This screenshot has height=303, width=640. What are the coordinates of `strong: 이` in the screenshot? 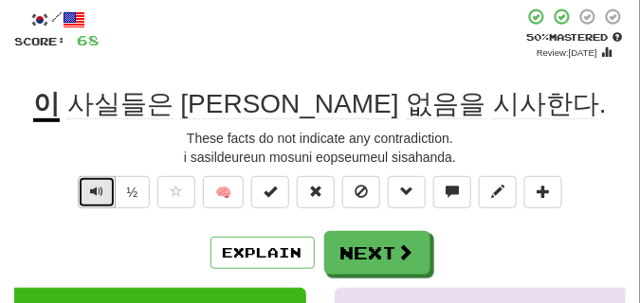 It's located at (46, 105).